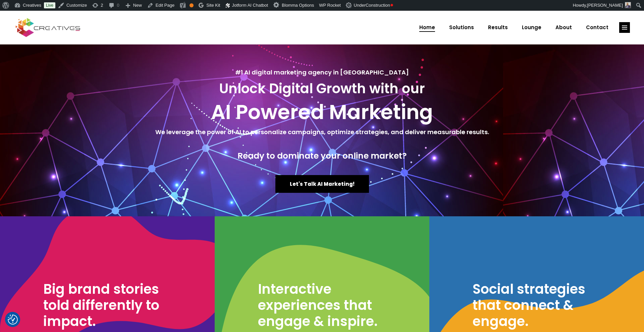 The height and width of the screenshot is (332, 644). I want to click on a: link, so click(625, 27).